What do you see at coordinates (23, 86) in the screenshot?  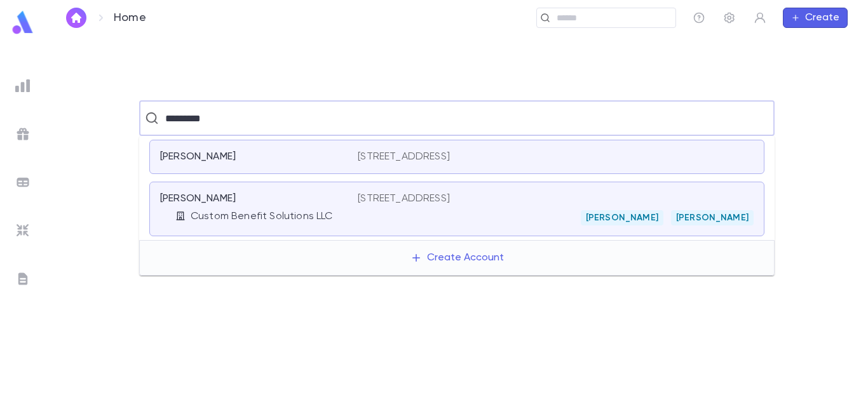 I see `img: reports_grey.c525e4749d1bce6a11f5fe2a8de1b229.svg` at bounding box center [23, 86].